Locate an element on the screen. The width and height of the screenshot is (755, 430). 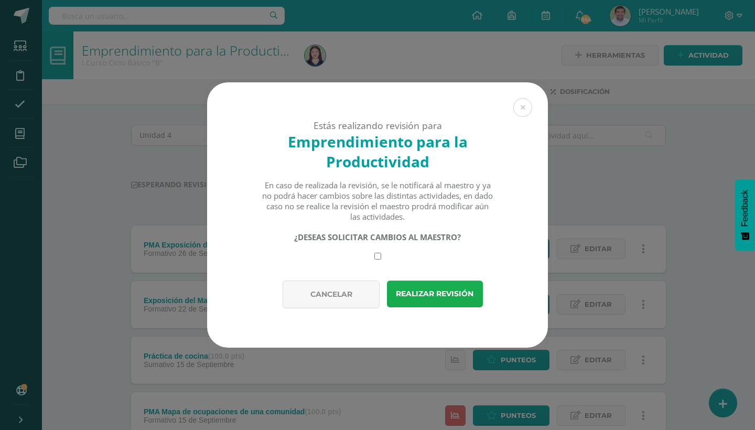
strong: Emprendimiento para la Productividad is located at coordinates (377, 151).